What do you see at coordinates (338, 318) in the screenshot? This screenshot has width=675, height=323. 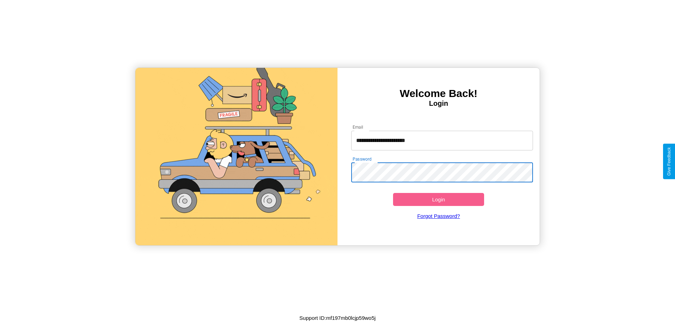 I see `p: Support ID: mf197mb0lcjp59wo5j` at bounding box center [338, 318].